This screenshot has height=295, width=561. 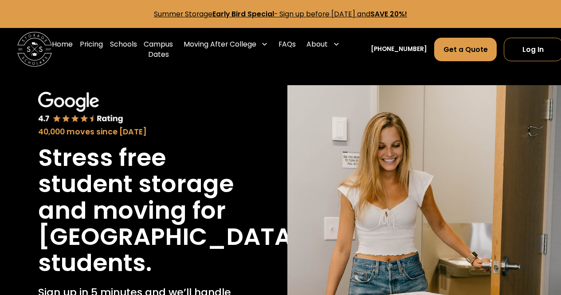 I want to click on h1: students., so click(x=95, y=262).